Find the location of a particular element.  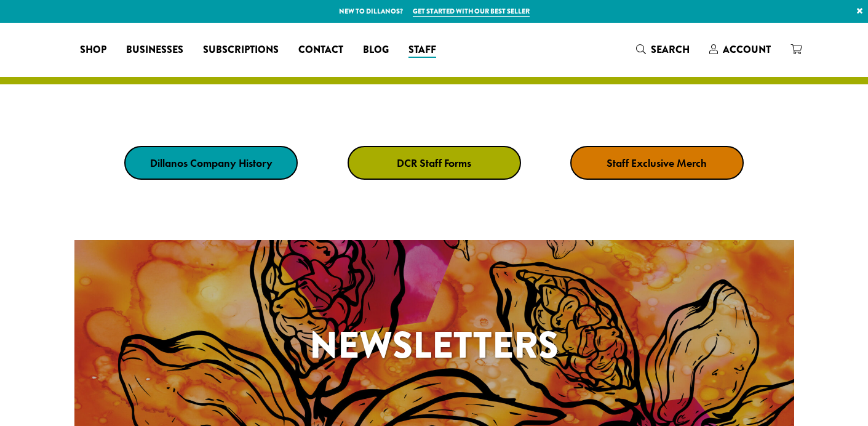

a: Dillanos Company History is located at coordinates (211, 163).